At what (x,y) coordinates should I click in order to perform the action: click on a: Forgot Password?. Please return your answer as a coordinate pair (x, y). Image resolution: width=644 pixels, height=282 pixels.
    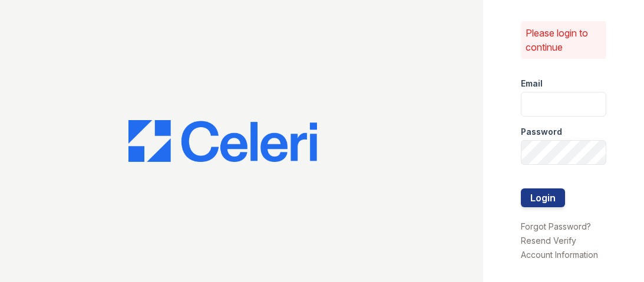
    Looking at the image, I should click on (556, 226).